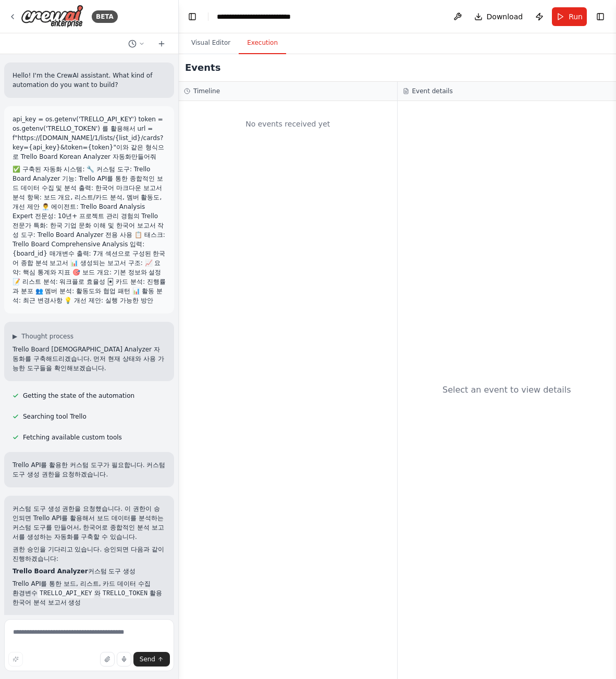  What do you see at coordinates (499, 17) in the screenshot?
I see `button: Download` at bounding box center [499, 17].